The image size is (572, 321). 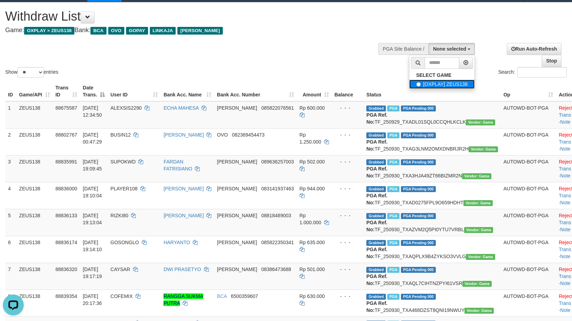 What do you see at coordinates (277, 189) in the screenshot?
I see `span: Copy 083141937463 to clipboard` at bounding box center [277, 189].